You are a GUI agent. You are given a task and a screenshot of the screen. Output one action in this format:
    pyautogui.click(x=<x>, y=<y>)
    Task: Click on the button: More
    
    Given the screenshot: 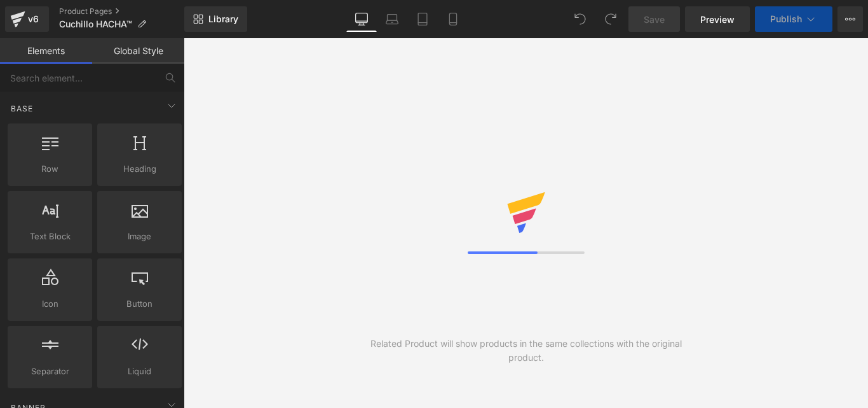 What is the action you would take?
    pyautogui.click(x=850, y=19)
    